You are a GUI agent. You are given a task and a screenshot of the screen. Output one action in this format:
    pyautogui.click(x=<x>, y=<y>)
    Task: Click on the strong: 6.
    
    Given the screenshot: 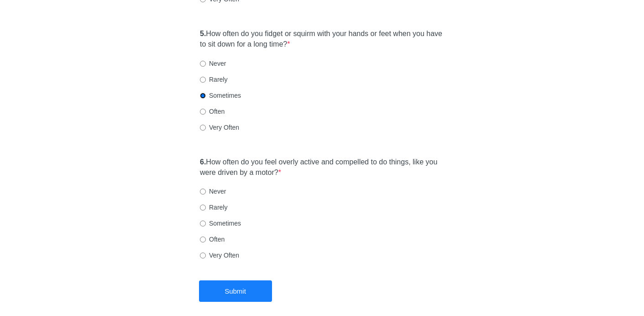 What is the action you would take?
    pyautogui.click(x=203, y=162)
    